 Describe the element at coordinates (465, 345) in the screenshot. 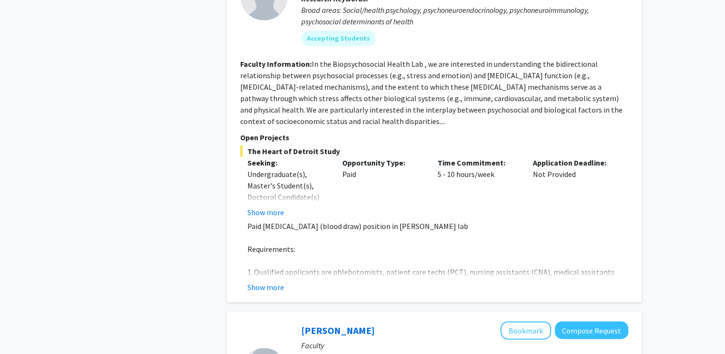

I see `p: Faculty` at that location.